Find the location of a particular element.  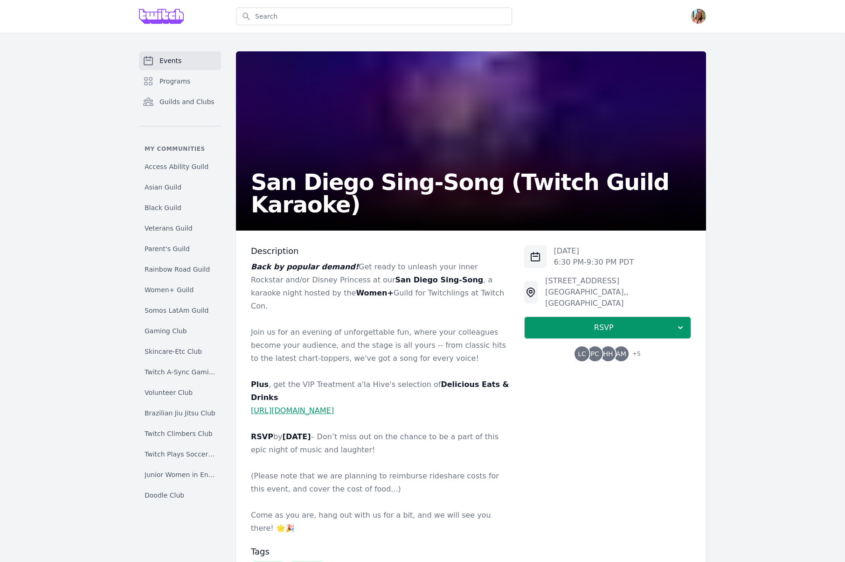

p: Come as you are, hang out with us for a bit, and we will see you there! 🌟🎉 is located at coordinates (380, 522).